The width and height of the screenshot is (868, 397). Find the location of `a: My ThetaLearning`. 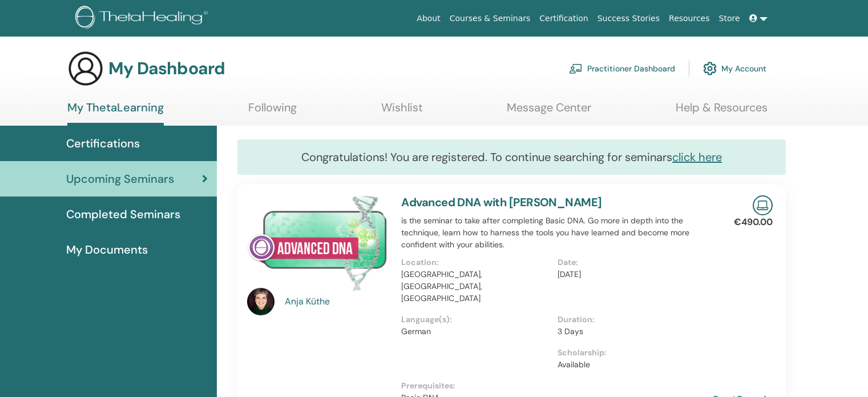

a: My ThetaLearning is located at coordinates (115, 113).